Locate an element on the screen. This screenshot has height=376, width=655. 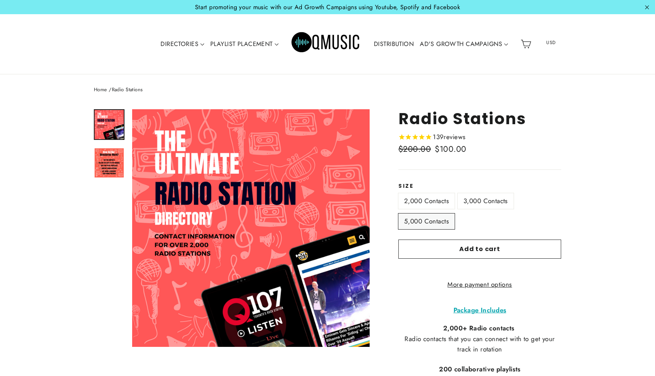
a: AD'S GROWTH CAMPAIGNS is located at coordinates (464, 44).